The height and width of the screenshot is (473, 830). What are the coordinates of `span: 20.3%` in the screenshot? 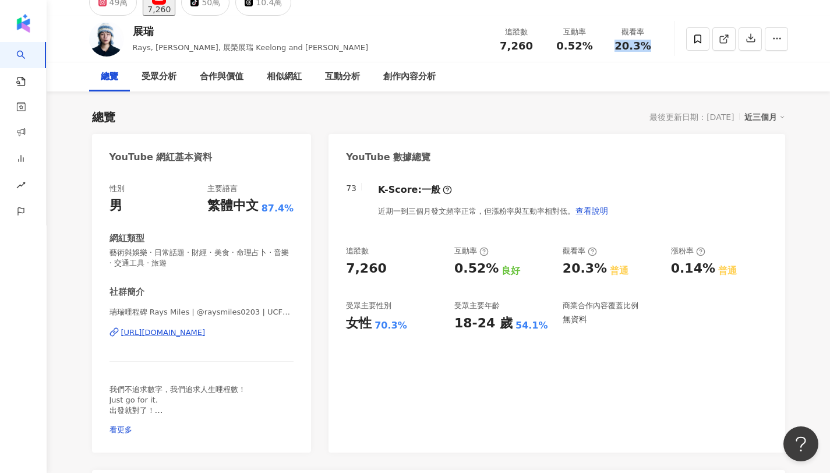 It's located at (633, 46).